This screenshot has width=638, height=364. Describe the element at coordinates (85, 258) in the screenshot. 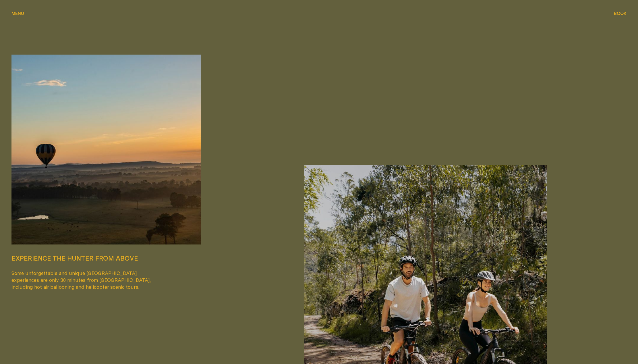

I see `h2: Experience the Hunter from above` at that location.